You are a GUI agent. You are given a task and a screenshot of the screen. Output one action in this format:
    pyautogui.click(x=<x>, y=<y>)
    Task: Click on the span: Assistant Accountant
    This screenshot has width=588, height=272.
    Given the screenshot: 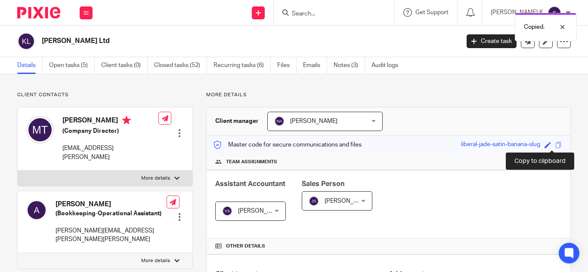 What is the action you would take?
    pyautogui.click(x=250, y=184)
    